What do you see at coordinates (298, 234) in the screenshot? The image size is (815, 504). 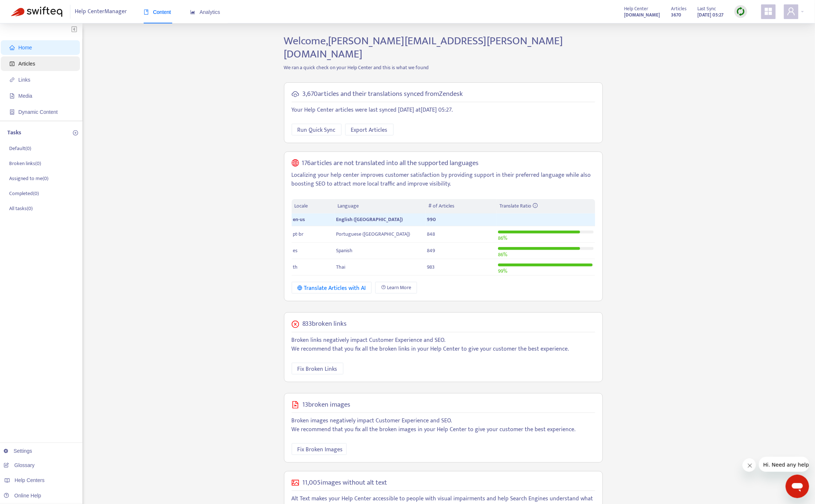 I see `span: pt-br` at bounding box center [298, 234].